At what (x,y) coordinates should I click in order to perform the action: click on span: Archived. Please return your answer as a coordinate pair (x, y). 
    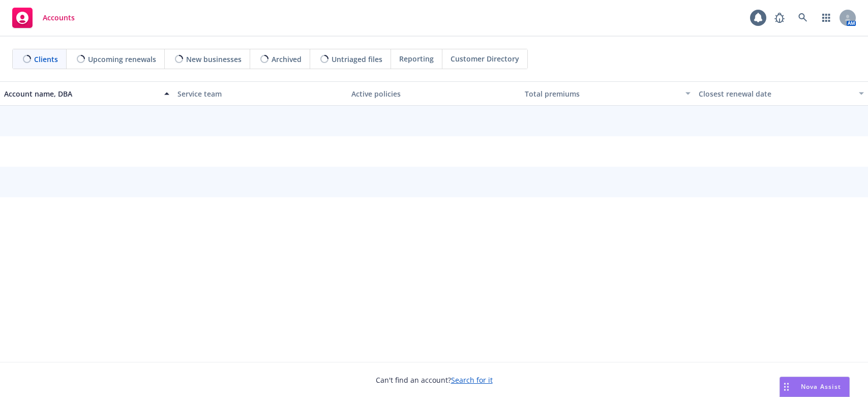
    Looking at the image, I should click on (286, 59).